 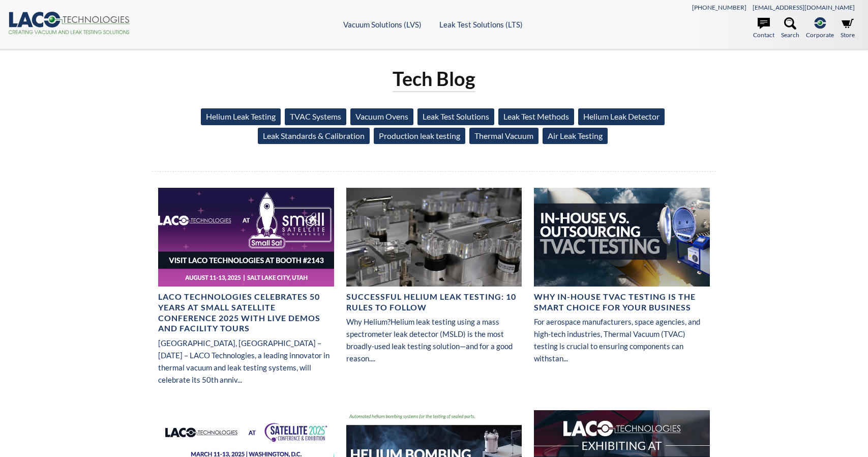 I want to click on h4: LACO Technologies Celebrates 50 Years at Small Satellite Conference 2025 with Live Demos and Faci..., so click(x=246, y=312).